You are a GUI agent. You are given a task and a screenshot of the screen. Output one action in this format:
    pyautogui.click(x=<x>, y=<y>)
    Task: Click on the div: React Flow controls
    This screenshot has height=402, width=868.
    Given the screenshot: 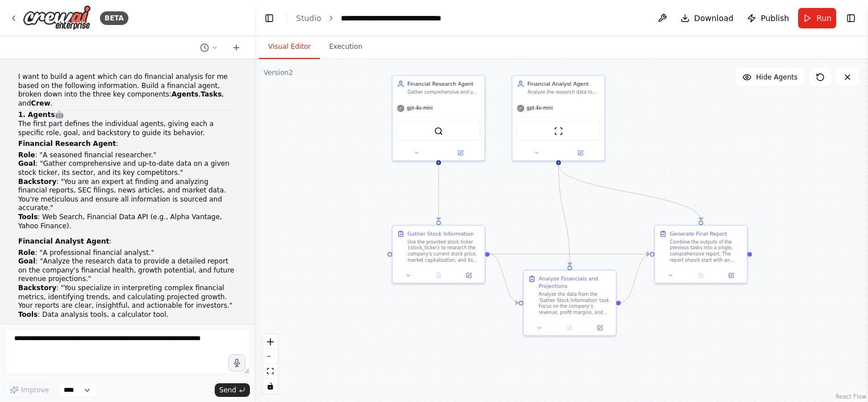 What is the action you would take?
    pyautogui.click(x=270, y=363)
    